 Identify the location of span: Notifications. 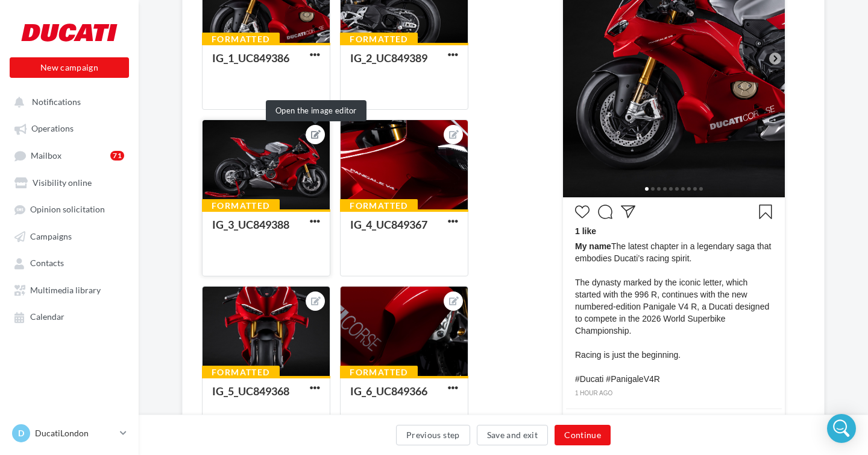
(56, 101).